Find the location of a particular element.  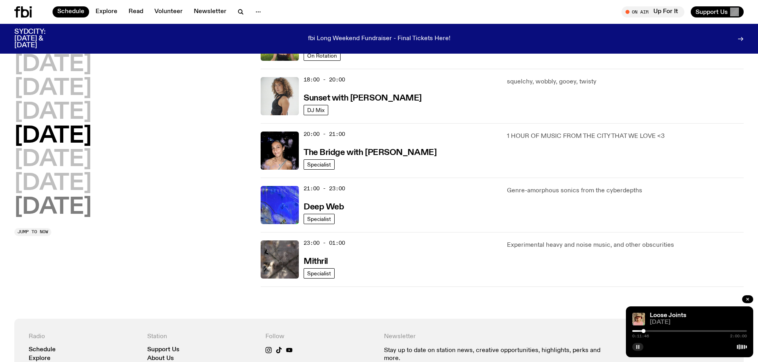

h3: Deep Web is located at coordinates (323, 207).